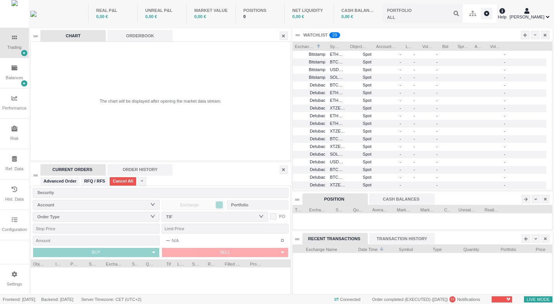 The image size is (554, 304). I want to click on span: Advanced Order, so click(60, 181).